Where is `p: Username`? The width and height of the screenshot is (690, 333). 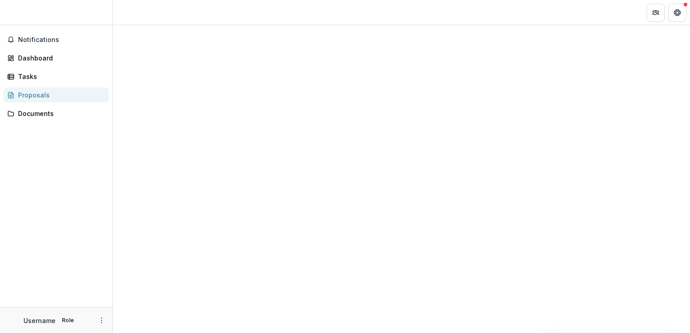
p: Username is located at coordinates (39, 321).